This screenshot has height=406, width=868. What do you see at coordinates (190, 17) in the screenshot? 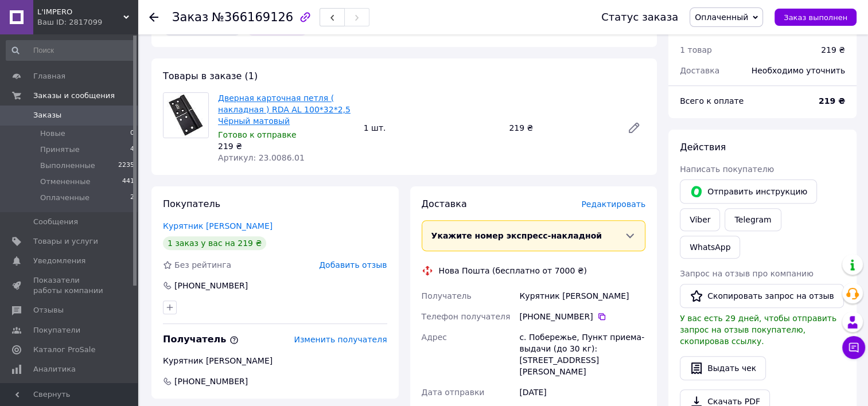
I see `span: Заказ` at bounding box center [190, 17].